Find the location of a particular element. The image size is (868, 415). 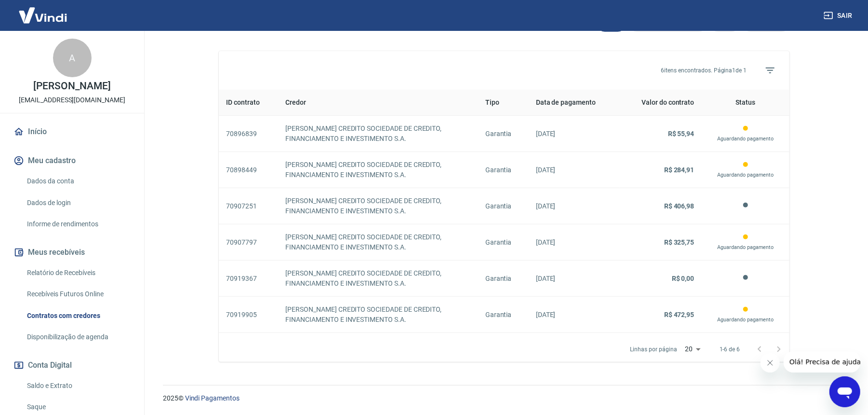

th: Status is located at coordinates (745, 103).